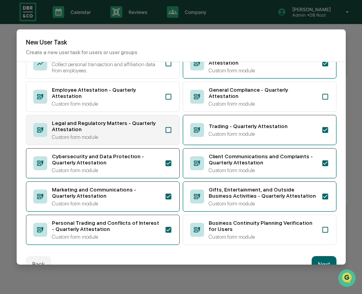 This screenshot has height=294, width=362. Describe the element at coordinates (130, 89) in the screenshot. I see `button: See all` at that location.